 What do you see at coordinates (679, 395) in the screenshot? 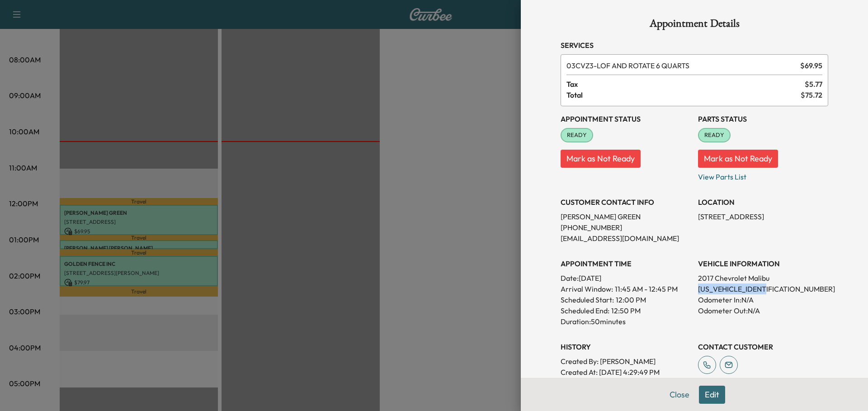
I see `button: Close` at bounding box center [679, 395].